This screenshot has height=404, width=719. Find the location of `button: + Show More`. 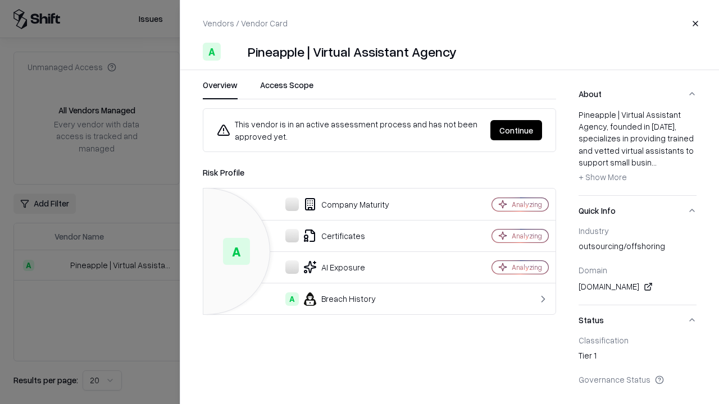

button: + Show More is located at coordinates (602, 177).